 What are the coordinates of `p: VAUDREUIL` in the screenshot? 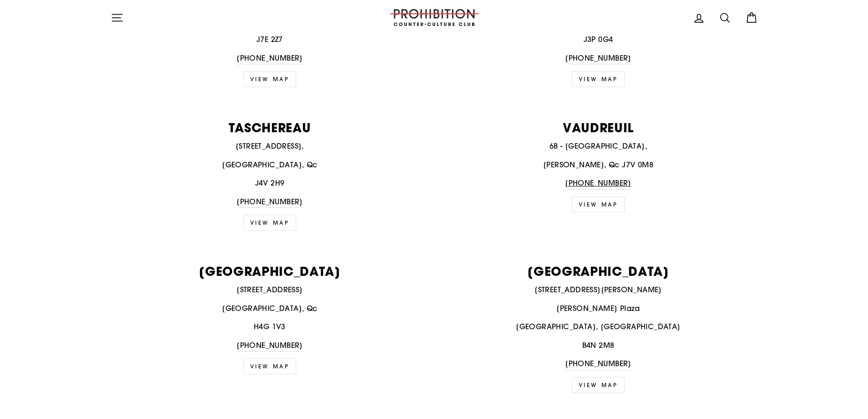 It's located at (598, 127).